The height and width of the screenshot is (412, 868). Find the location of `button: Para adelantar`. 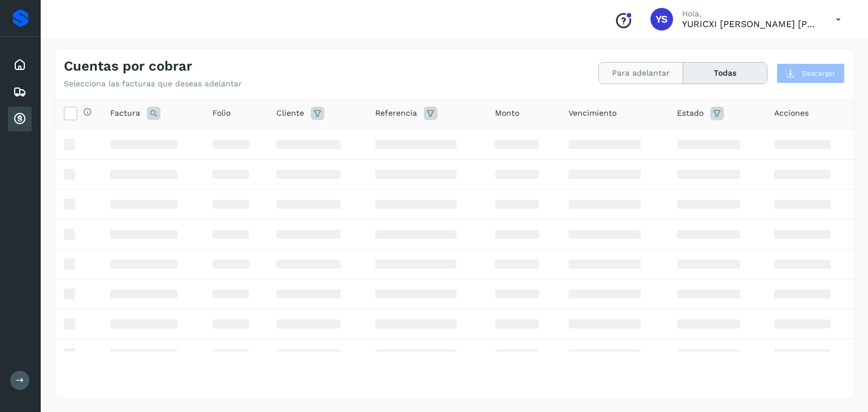

button: Para adelantar is located at coordinates (641, 73).